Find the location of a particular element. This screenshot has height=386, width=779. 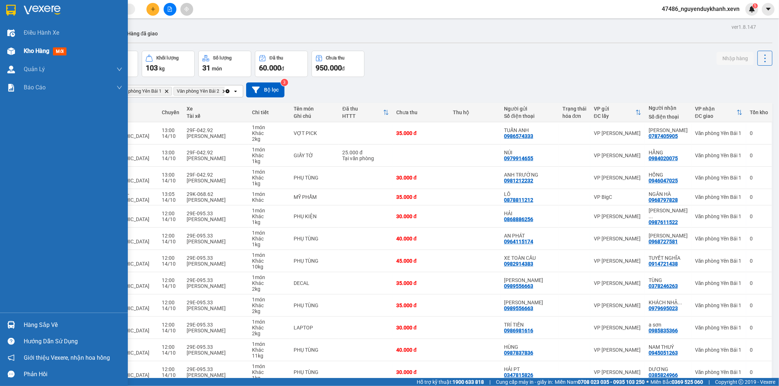

div: 0347815826 is located at coordinates (518, 375).